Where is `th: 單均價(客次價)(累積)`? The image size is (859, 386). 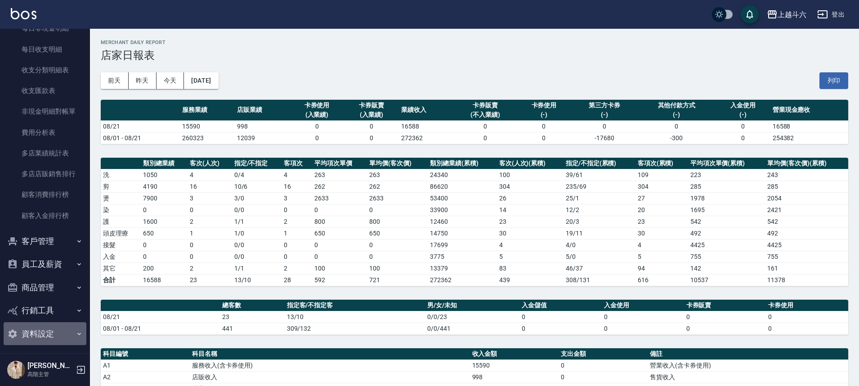 th: 單均價(客次價)(累積) is located at coordinates (807, 164).